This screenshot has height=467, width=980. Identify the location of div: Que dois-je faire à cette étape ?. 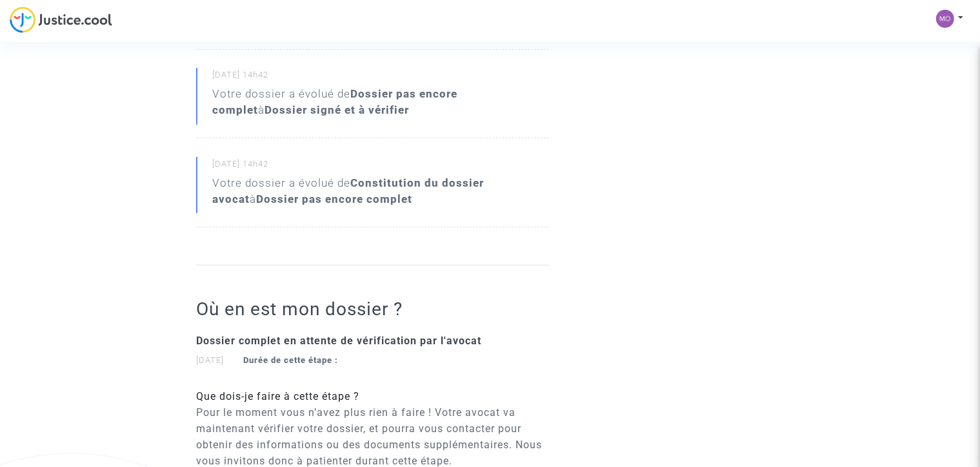
(372, 396).